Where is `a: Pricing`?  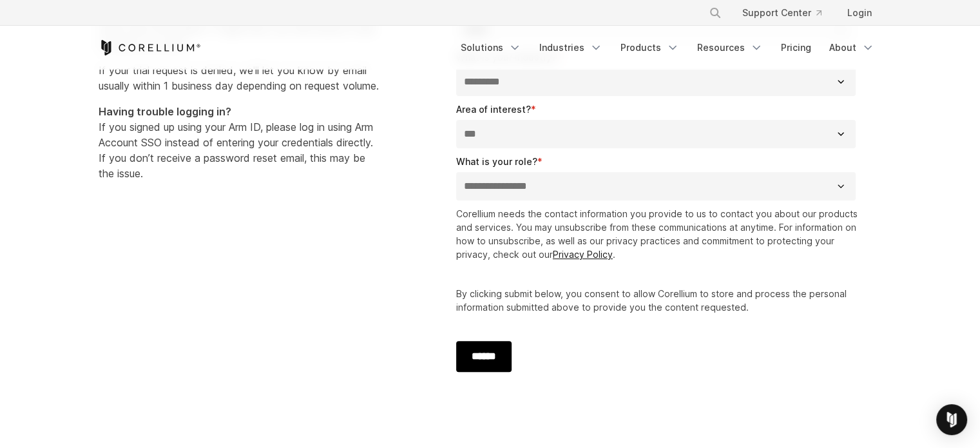
a: Pricing is located at coordinates (796, 48).